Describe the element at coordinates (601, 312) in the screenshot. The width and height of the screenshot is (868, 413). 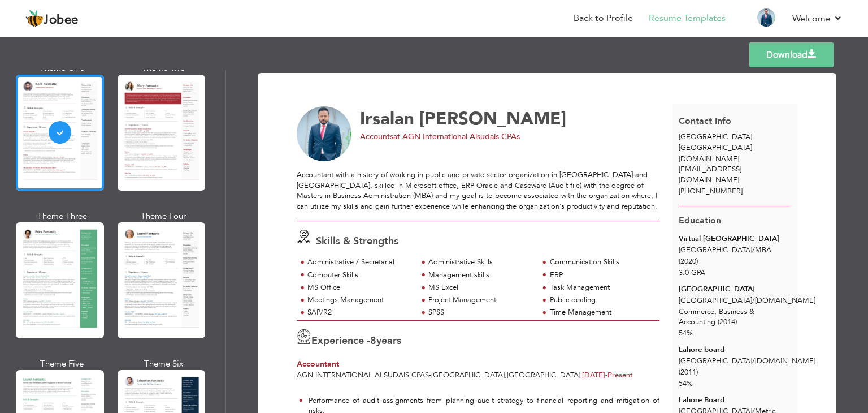
I see `div: Time Management` at that location.